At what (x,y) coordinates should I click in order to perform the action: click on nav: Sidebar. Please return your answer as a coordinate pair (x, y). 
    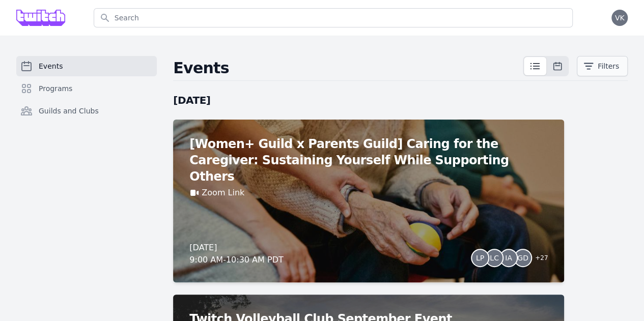
    Looking at the image, I should click on (87, 97).